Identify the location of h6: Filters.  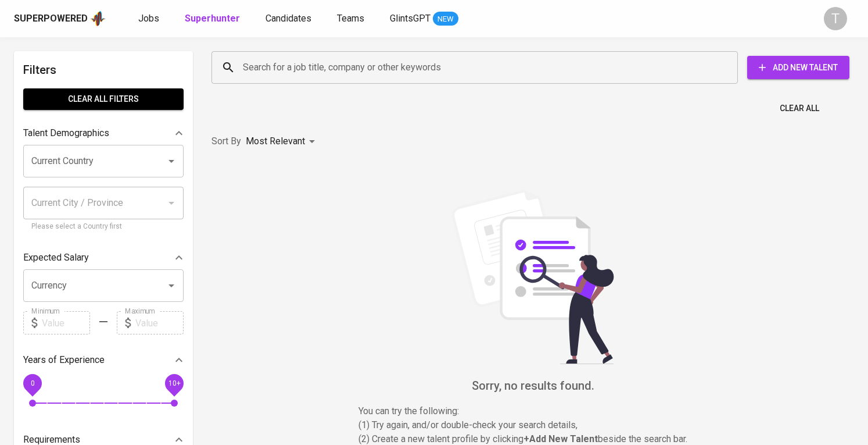
(104, 70).